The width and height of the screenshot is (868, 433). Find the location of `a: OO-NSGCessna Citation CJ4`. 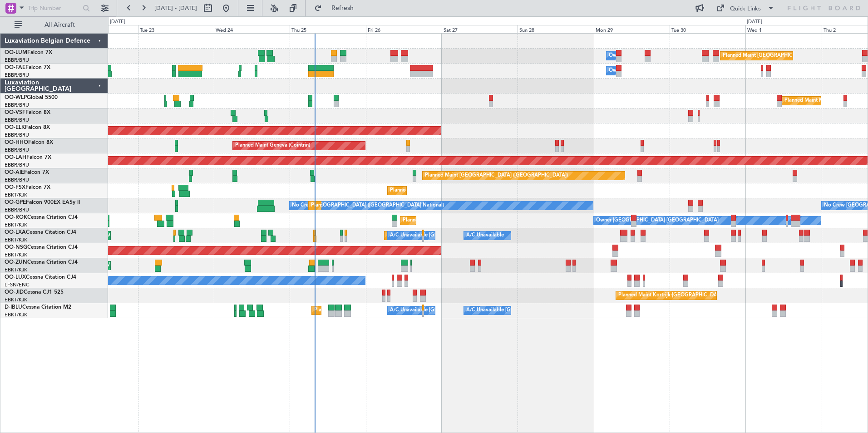

a: OO-NSGCessna Citation CJ4 is located at coordinates (41, 247).